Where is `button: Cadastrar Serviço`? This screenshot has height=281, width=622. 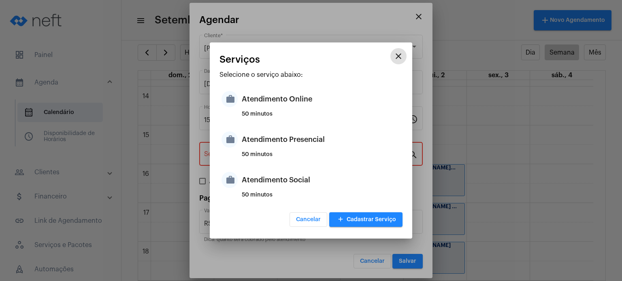 button: Cadastrar Serviço is located at coordinates (366, 220).